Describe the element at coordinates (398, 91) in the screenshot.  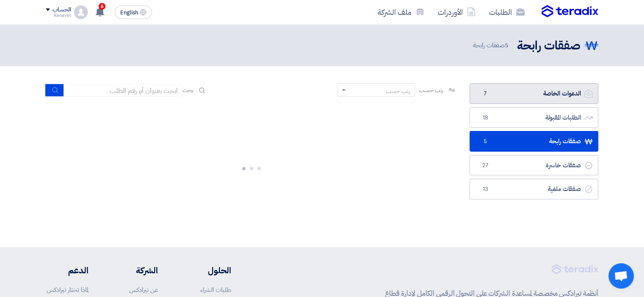
I see `div: رتب حسب` at that location.